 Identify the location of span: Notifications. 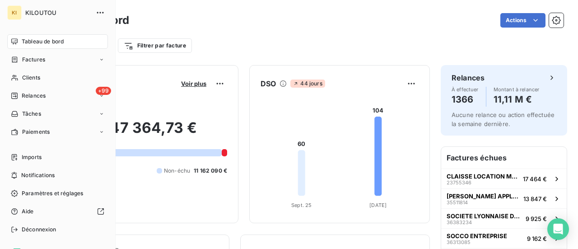
(38, 175).